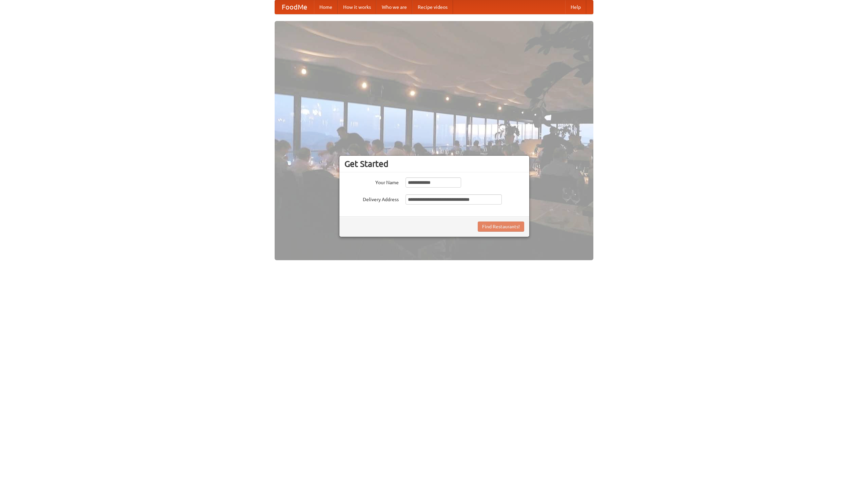  Describe the element at coordinates (357, 7) in the screenshot. I see `a: How it works` at that location.